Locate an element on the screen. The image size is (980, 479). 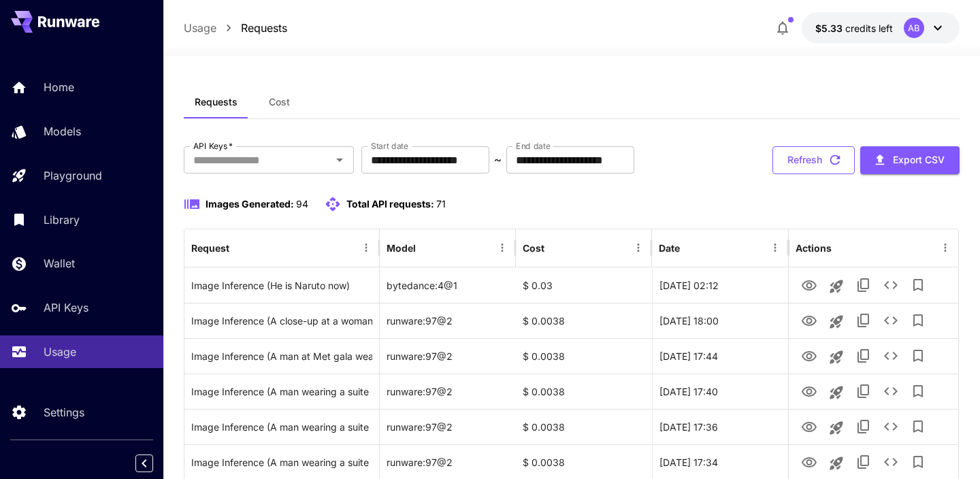
p: Requests is located at coordinates (264, 28).